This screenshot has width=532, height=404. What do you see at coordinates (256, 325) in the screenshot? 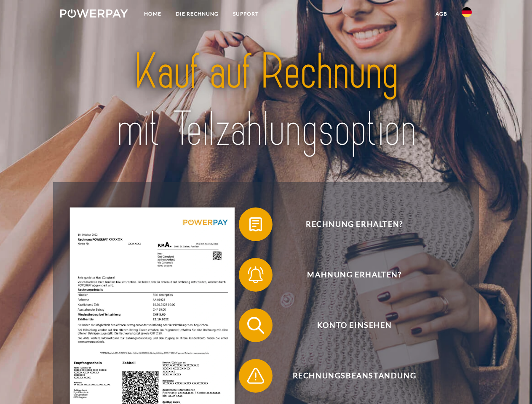
I see `img: qb_search.svg` at bounding box center [256, 325].